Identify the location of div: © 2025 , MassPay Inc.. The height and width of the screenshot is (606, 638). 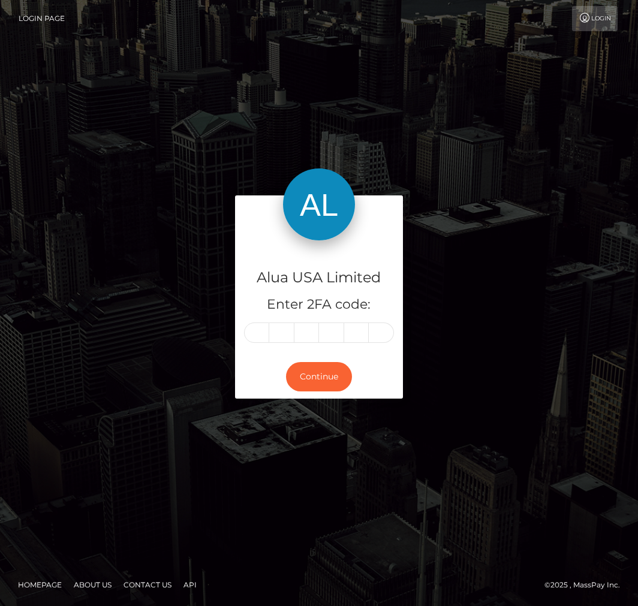
(587, 585).